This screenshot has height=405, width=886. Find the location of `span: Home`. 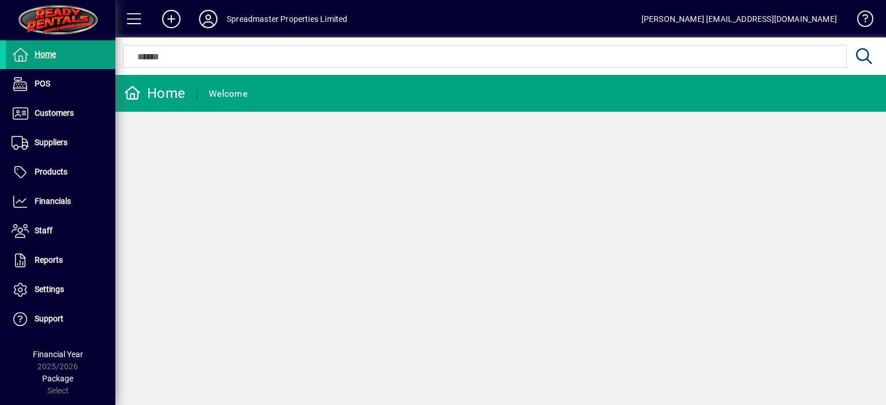

span: Home is located at coordinates (45, 54).